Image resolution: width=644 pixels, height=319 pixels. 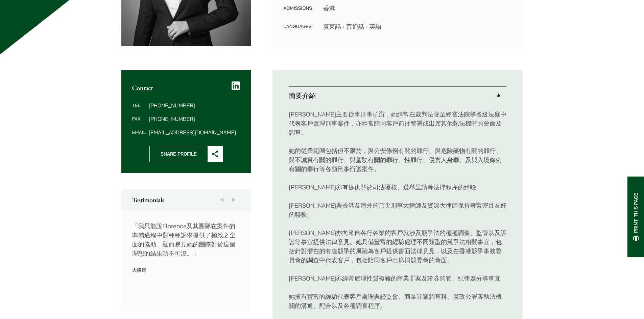 I want to click on span: Share Profile, so click(x=178, y=154).